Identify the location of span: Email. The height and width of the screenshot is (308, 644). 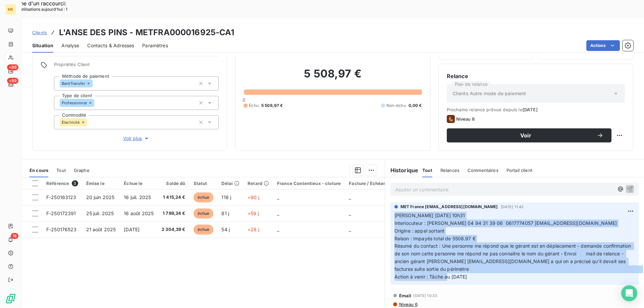
(405, 296).